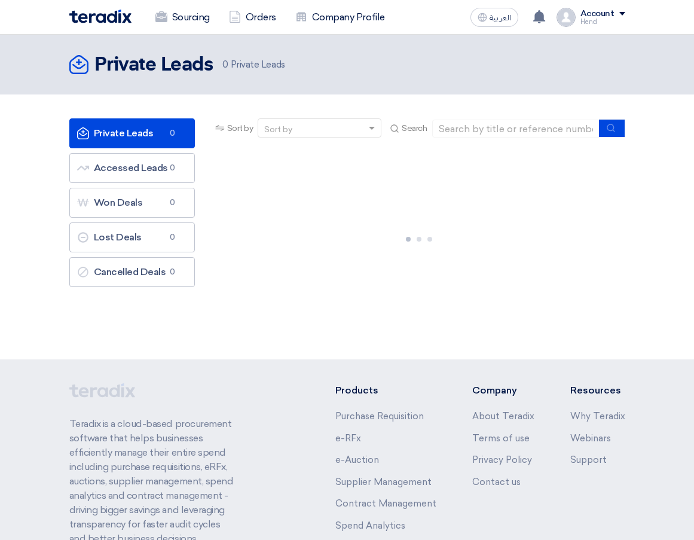 The image size is (694, 540). I want to click on span: العربية, so click(500, 18).